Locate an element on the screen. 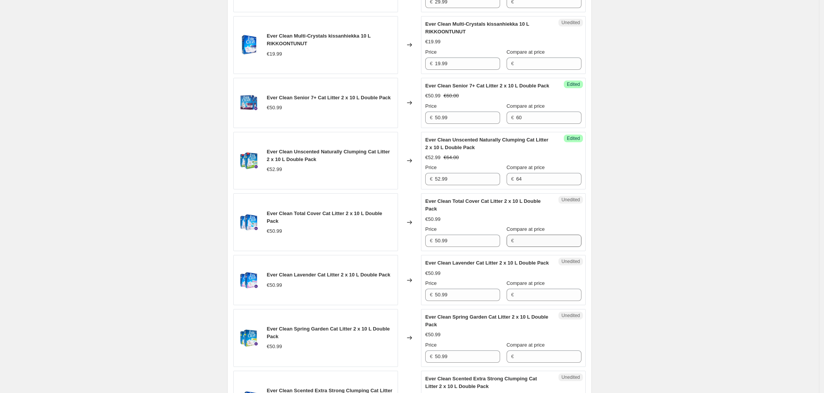 This screenshot has width=824, height=393. img: Ever_Clean_Total_Cover_80x.jpg is located at coordinates (249, 223).